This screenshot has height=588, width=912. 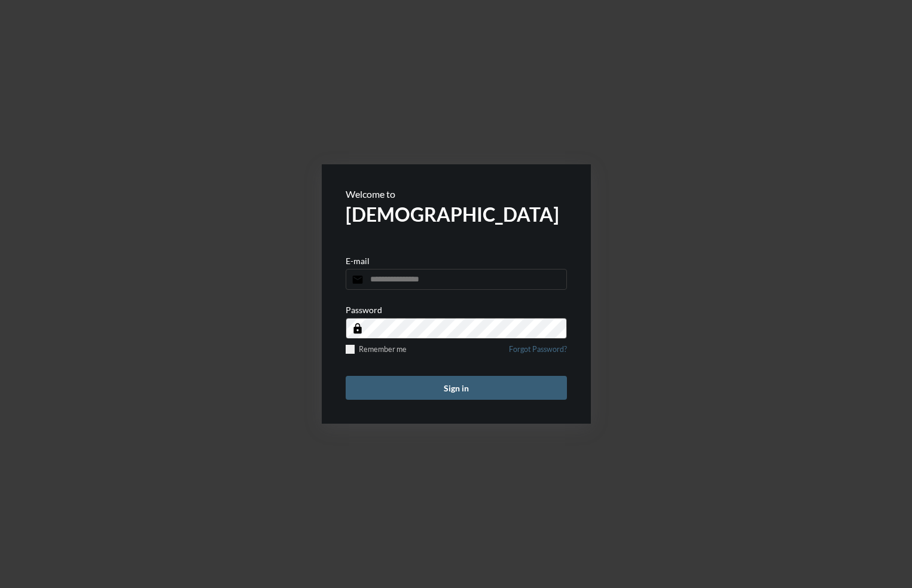 What do you see at coordinates (364, 310) in the screenshot?
I see `p: Password` at bounding box center [364, 310].